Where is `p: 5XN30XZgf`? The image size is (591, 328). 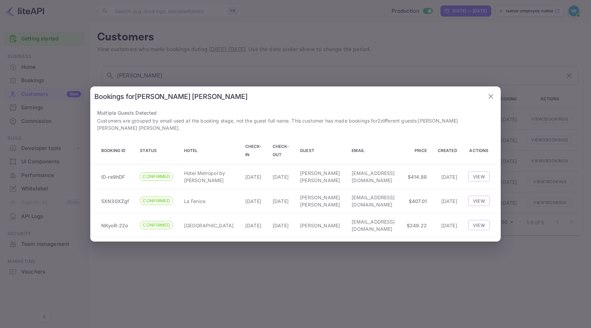
p: 5XN30XZgf is located at coordinates (115, 201).